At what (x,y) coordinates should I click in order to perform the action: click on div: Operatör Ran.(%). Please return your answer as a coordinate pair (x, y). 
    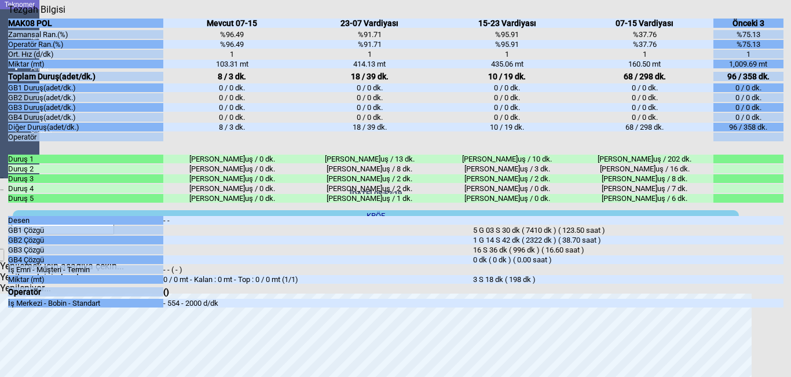
    Looking at the image, I should click on (86, 44).